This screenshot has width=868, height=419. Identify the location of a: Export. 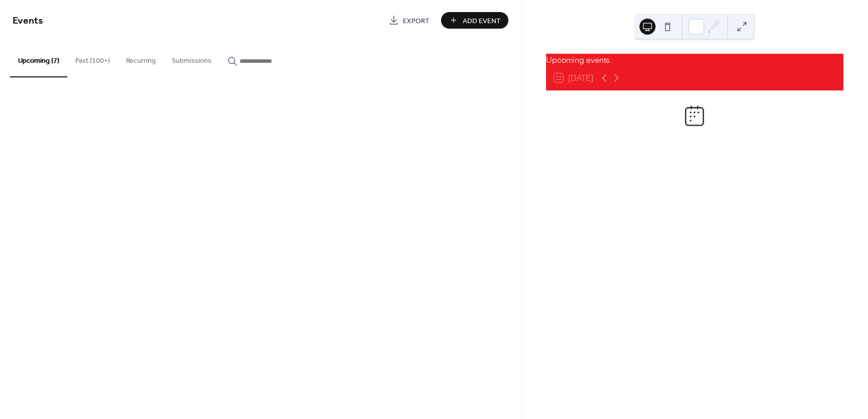
(409, 20).